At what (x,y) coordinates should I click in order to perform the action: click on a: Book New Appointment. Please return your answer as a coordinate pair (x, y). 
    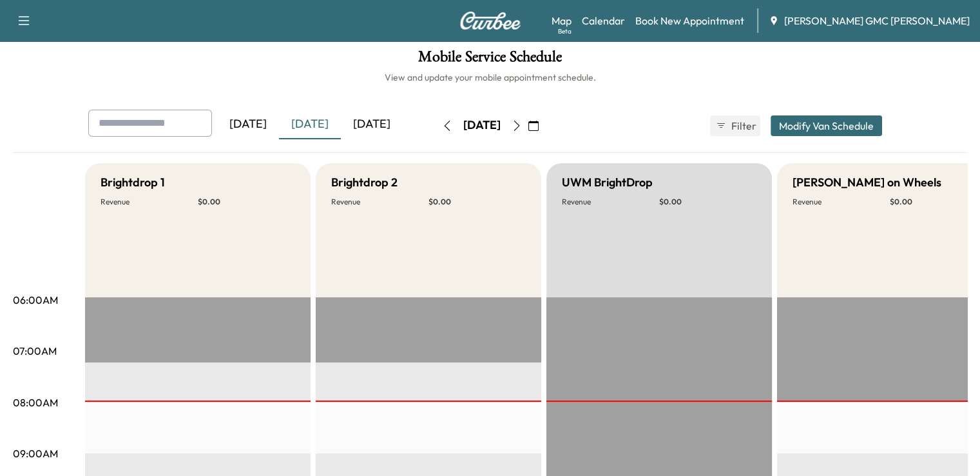
    Looking at the image, I should click on (690, 20).